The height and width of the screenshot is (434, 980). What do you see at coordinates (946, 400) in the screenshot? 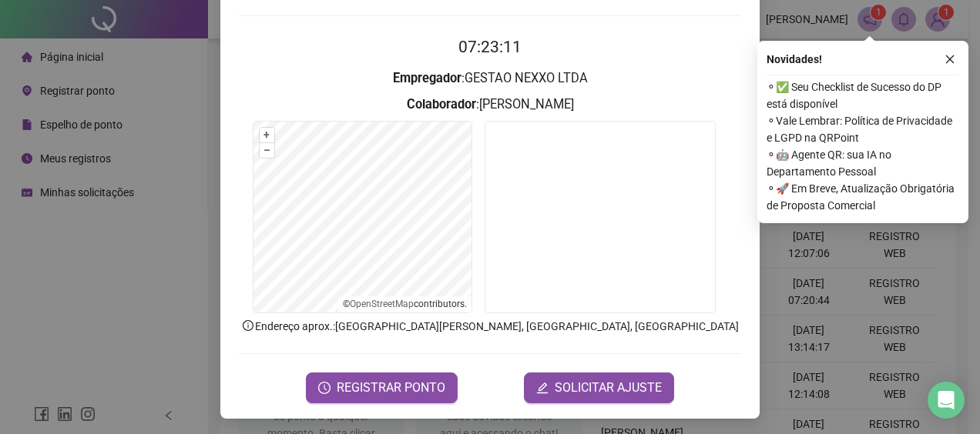
I see `div: Open Intercom Messenger` at bounding box center [946, 400].